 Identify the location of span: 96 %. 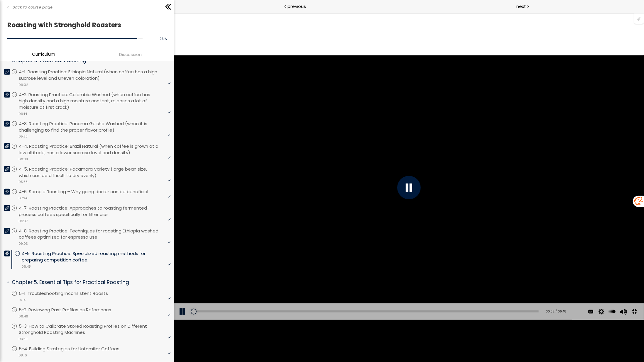
(163, 39).